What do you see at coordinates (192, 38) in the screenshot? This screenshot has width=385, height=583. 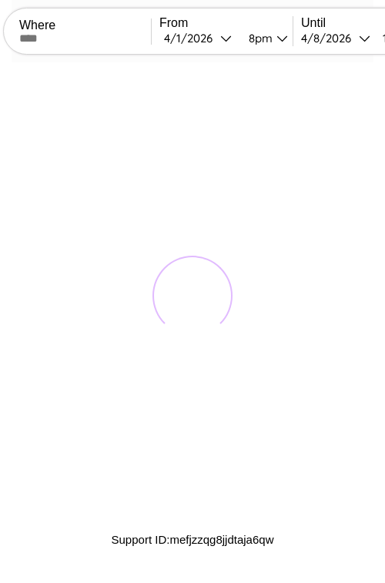 I see `div: 4 / 1 / 2026` at bounding box center [192, 38].